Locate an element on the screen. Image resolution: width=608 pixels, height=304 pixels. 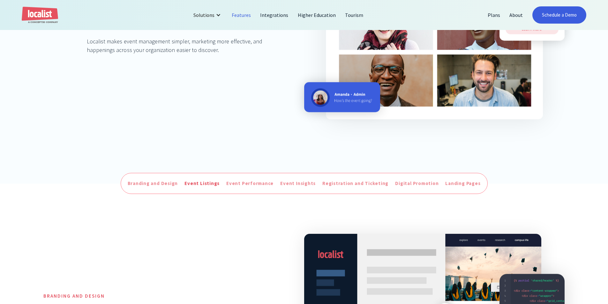
div: Event Performance is located at coordinates (250, 183).